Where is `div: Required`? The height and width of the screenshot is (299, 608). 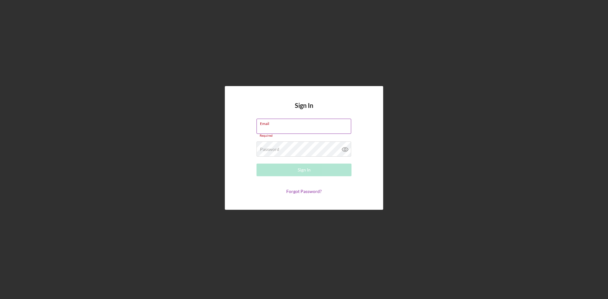 div: Required is located at coordinates (304, 136).